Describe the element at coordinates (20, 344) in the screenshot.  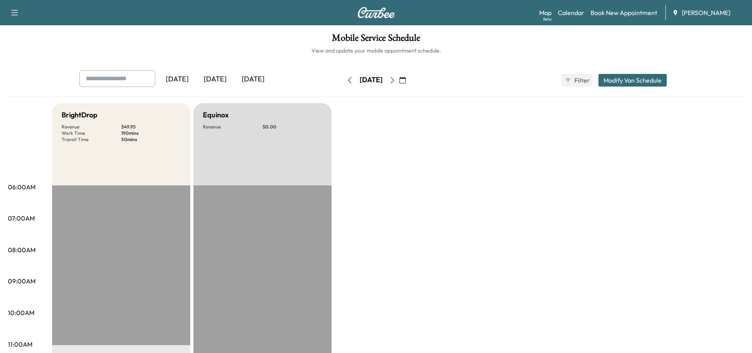
I see `p: 11:00AM` at that location.